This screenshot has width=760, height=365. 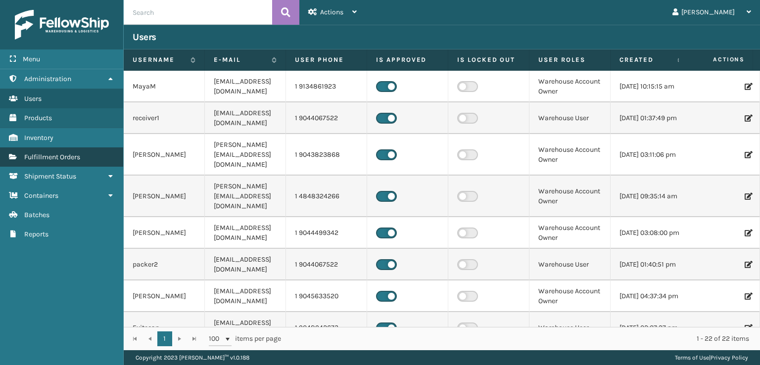 I want to click on label: User phone, so click(x=326, y=60).